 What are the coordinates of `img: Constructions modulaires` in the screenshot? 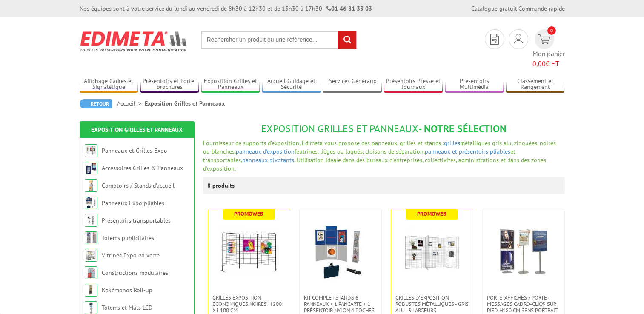 It's located at (91, 272).